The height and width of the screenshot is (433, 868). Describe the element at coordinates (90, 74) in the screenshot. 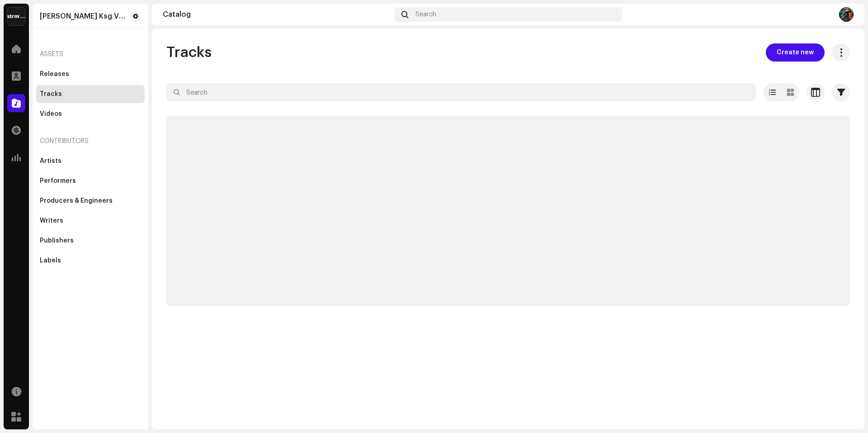

I see `re-m-nav-item: Releases` at that location.